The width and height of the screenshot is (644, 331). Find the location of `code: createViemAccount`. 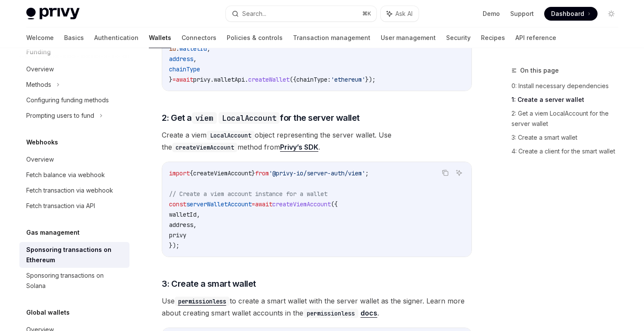

code: createViemAccount is located at coordinates (205, 148).